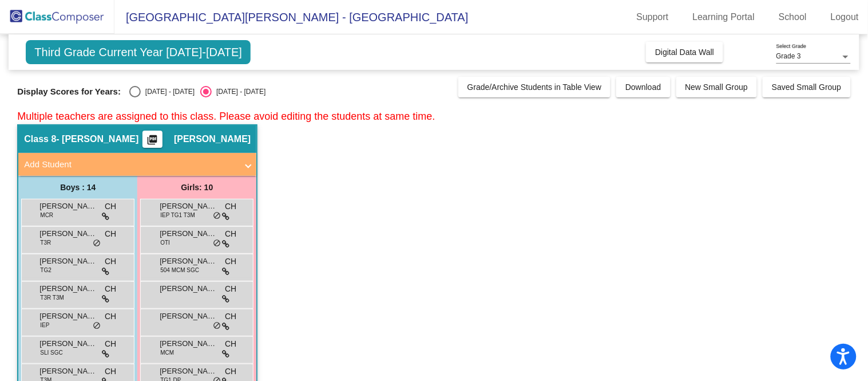  I want to click on a: Support, so click(653, 17).